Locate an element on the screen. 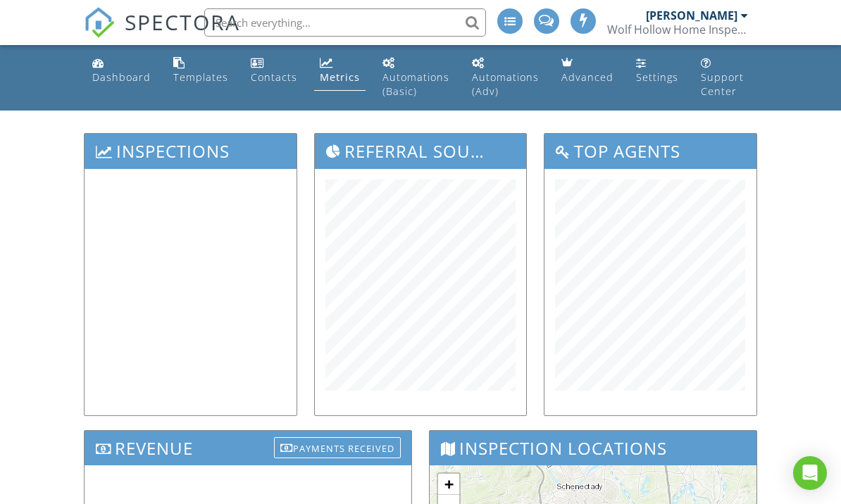 The width and height of the screenshot is (841, 504). h3: Inspection Locations is located at coordinates (593, 447).